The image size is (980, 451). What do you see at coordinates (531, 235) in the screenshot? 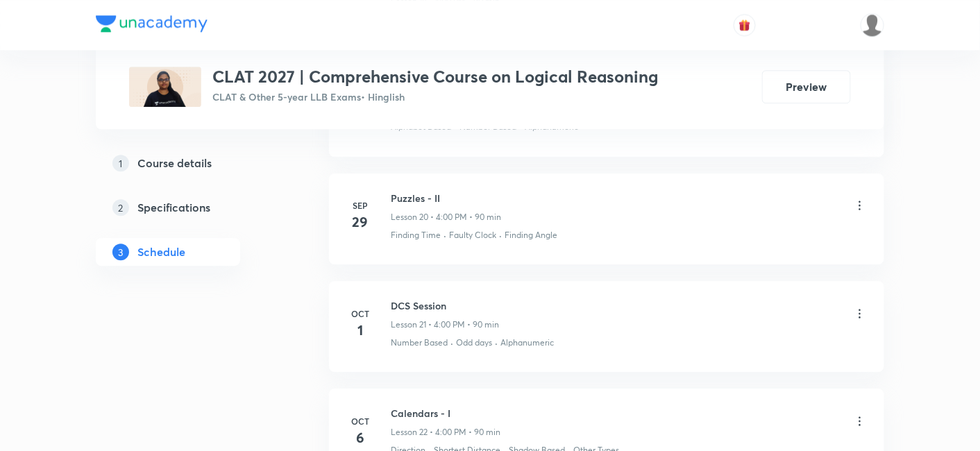
I see `p: Finding Angle` at bounding box center [531, 235].